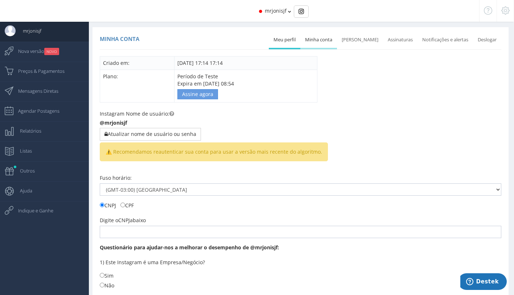 This screenshot has width=514, height=295. Describe the element at coordinates (189, 247) in the screenshot. I see `b: Questionário para ajudar-nos a melhorar o desempenho de @mrjonisjf:` at that location.